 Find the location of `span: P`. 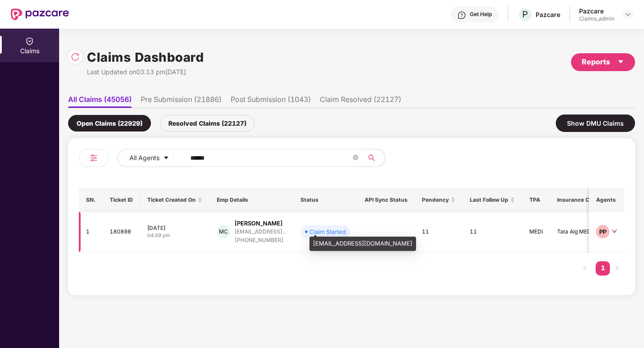

span: P is located at coordinates (525, 15).